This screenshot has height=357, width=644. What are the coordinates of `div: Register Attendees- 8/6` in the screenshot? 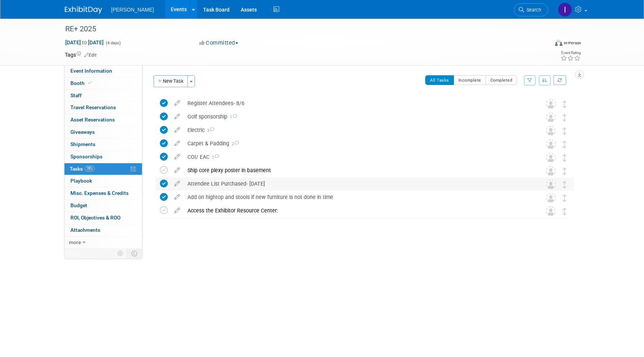 It's located at (357, 103).